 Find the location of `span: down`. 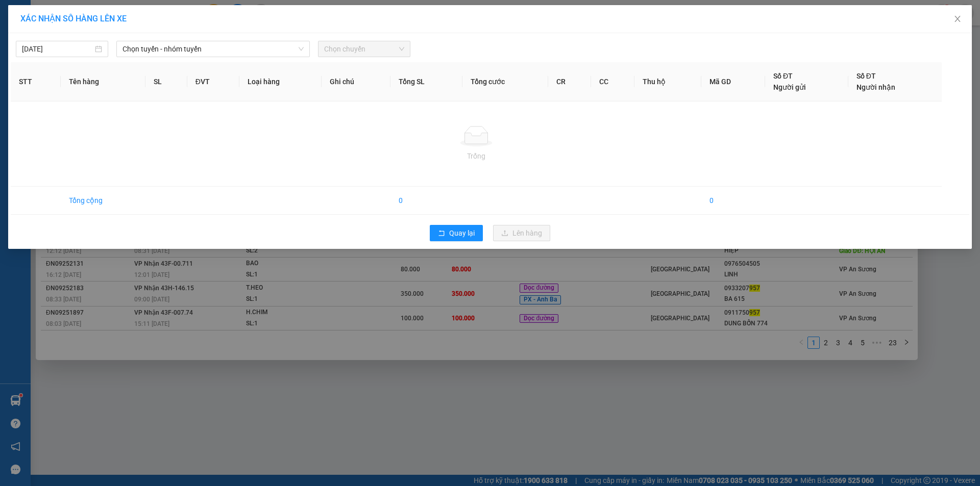

span: down is located at coordinates (301, 49).